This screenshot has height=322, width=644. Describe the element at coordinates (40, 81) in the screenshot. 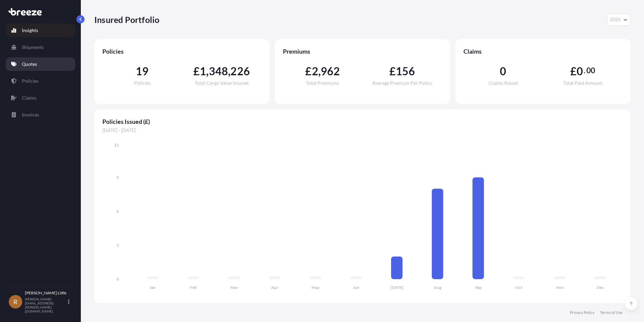

I see `a: Policies` at that location.